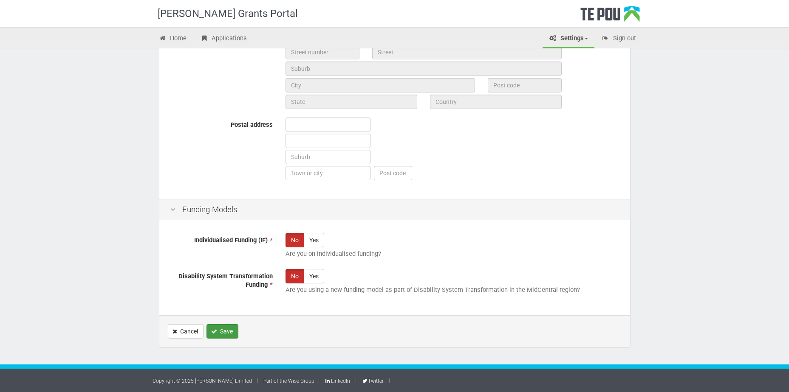  Describe the element at coordinates (351, 102) in the screenshot. I see `input: State` at that location.